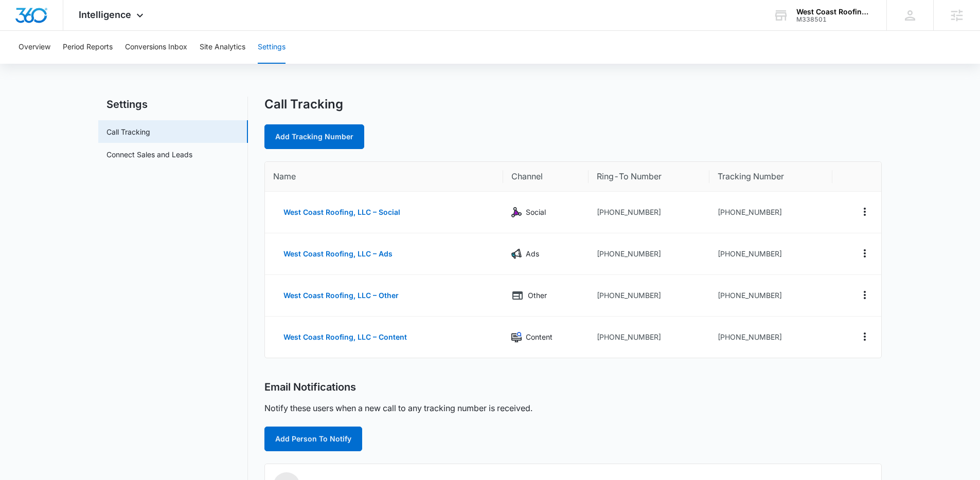  Describe the element at coordinates (149, 154) in the screenshot. I see `a: Connect Sales and Leads` at that location.